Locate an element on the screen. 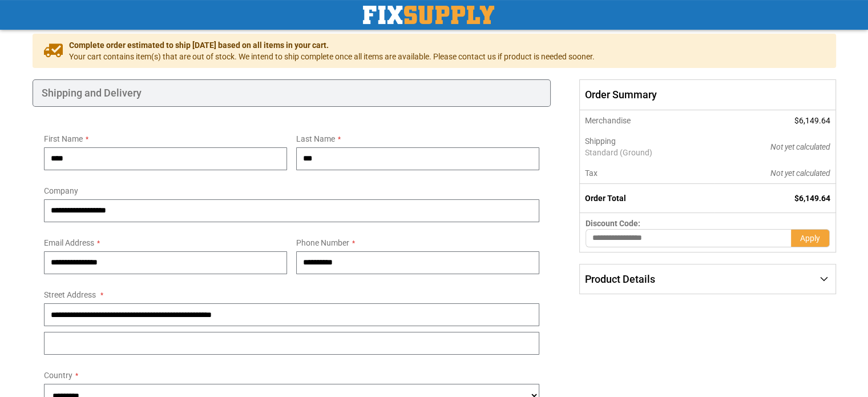 This screenshot has height=397, width=868. a: store logo is located at coordinates (429, 15).